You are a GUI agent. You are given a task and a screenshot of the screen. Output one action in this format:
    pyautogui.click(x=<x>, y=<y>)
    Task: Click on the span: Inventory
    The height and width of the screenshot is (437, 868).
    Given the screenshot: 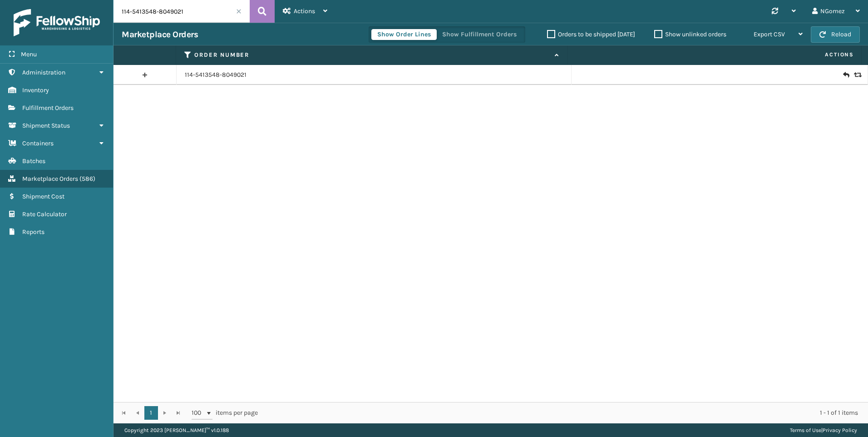 What is the action you would take?
    pyautogui.click(x=35, y=90)
    